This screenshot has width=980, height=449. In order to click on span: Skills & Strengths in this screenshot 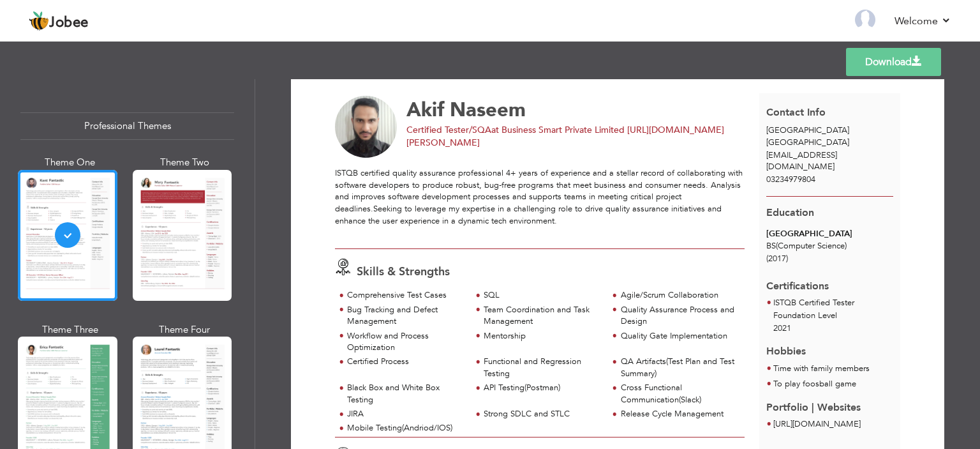, I will do `click(404, 271)`.